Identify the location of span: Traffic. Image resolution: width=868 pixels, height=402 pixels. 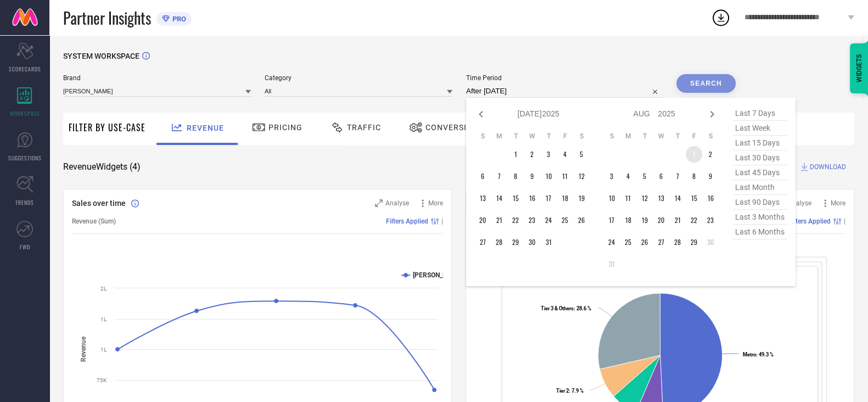
(364, 128).